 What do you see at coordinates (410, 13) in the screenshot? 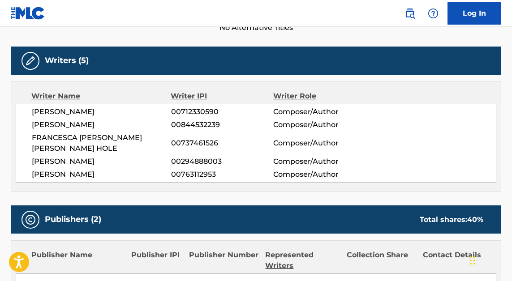
I see `img: search` at bounding box center [410, 13].